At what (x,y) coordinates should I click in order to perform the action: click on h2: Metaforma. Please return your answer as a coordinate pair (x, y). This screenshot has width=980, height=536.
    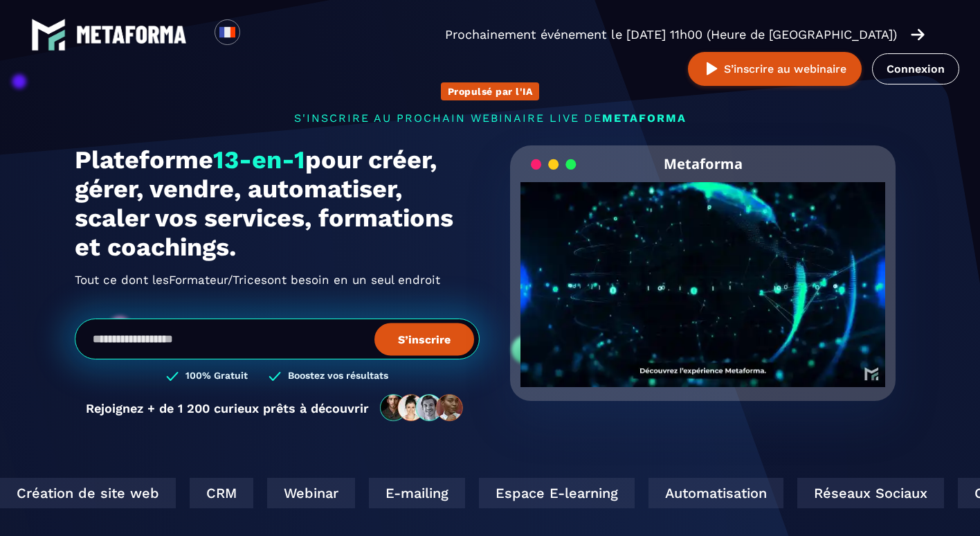
    Looking at the image, I should click on (703, 163).